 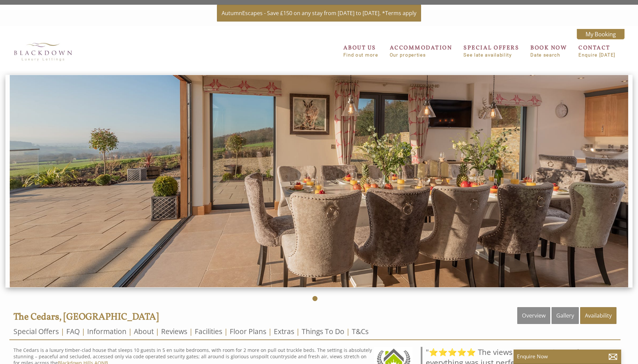 I want to click on a: Overview, so click(x=533, y=316).